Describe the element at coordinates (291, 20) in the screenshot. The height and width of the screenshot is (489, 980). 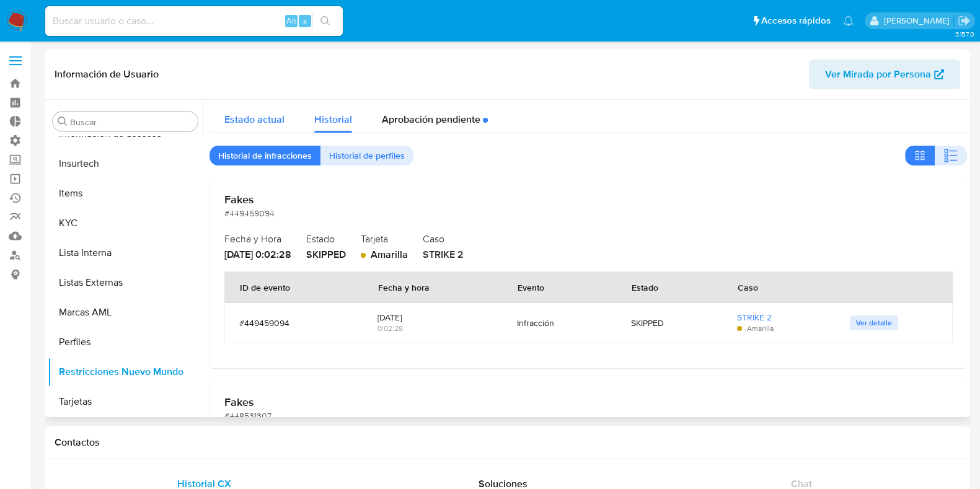
I see `span: Alt` at that location.